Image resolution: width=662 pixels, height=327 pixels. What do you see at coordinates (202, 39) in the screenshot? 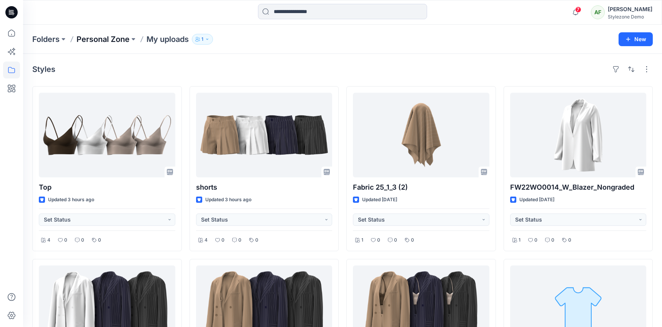
I see `button: 1` at bounding box center [202, 39].